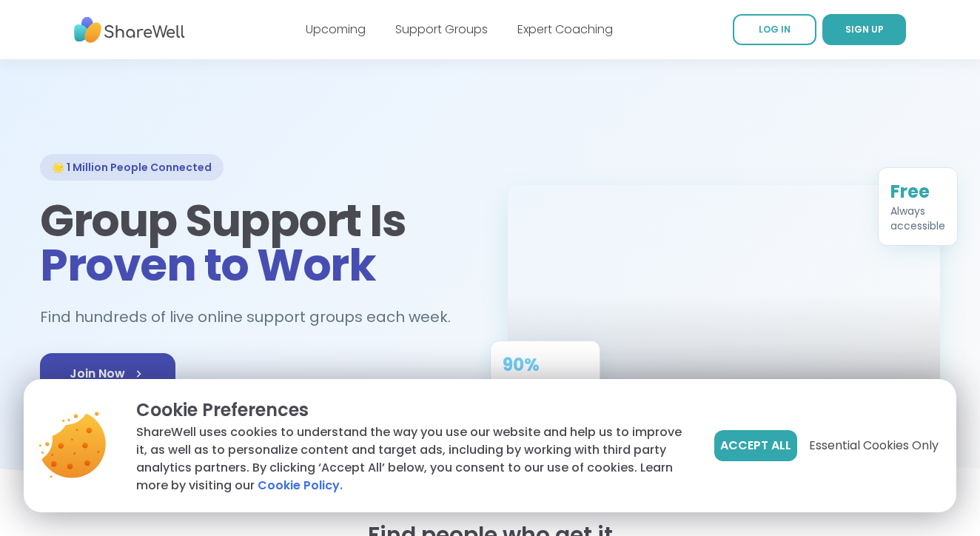 This screenshot has width=980, height=536. I want to click on a: SIGN UP, so click(864, 30).